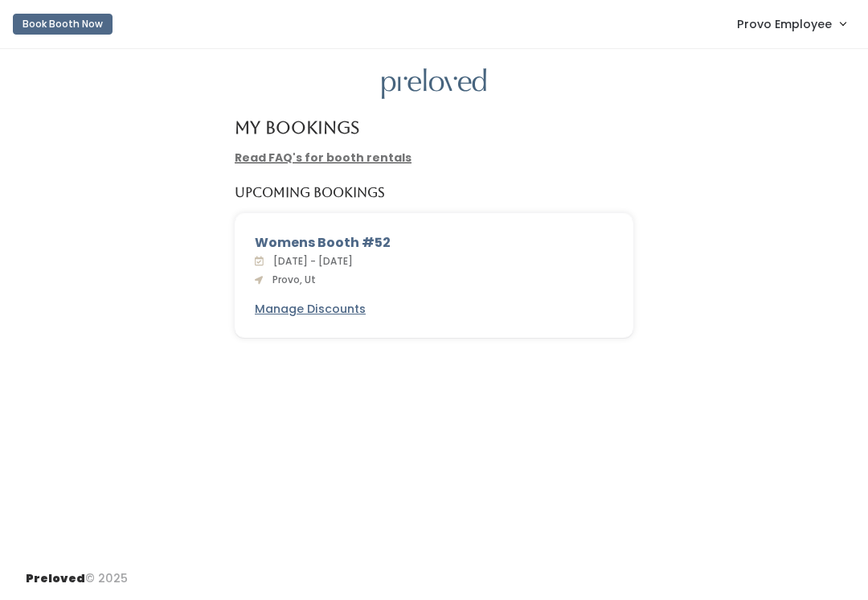  Describe the element at coordinates (790, 24) in the screenshot. I see `a: Provo Employee` at that location.